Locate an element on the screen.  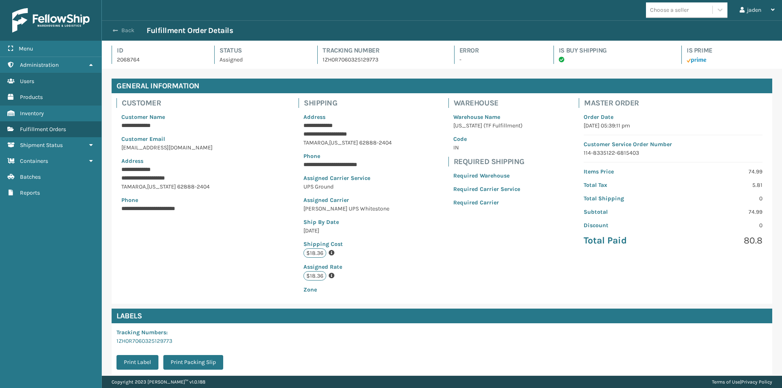
button: Print Label is located at coordinates (137, 362).